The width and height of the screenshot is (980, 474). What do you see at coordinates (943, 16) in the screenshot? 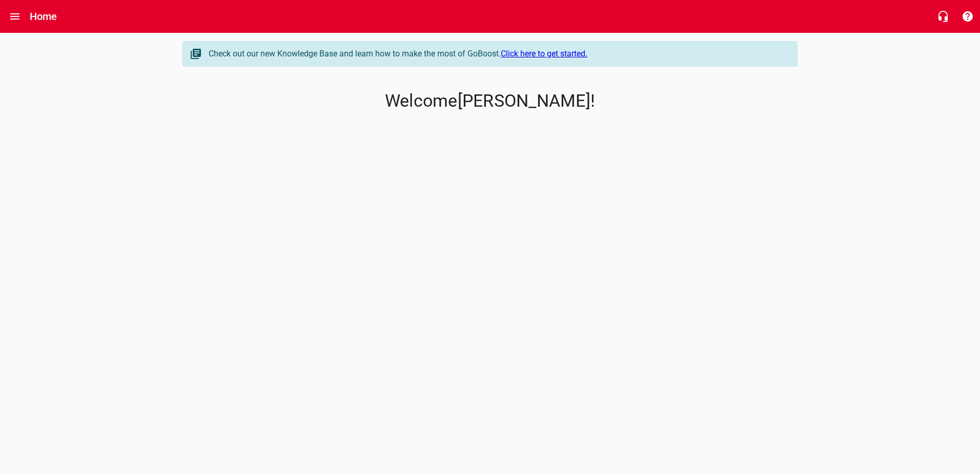
I see `button: Live Chat` at bounding box center [943, 16].